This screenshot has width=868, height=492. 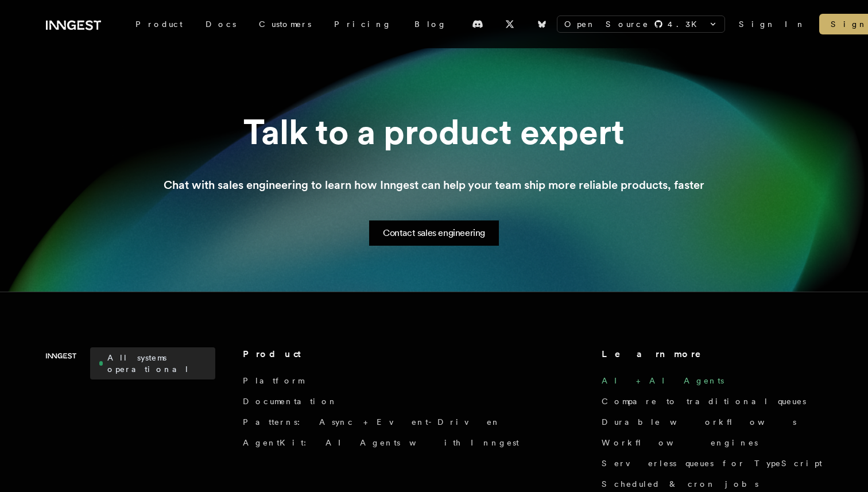 I want to click on a: All systems operational, so click(x=152, y=364).